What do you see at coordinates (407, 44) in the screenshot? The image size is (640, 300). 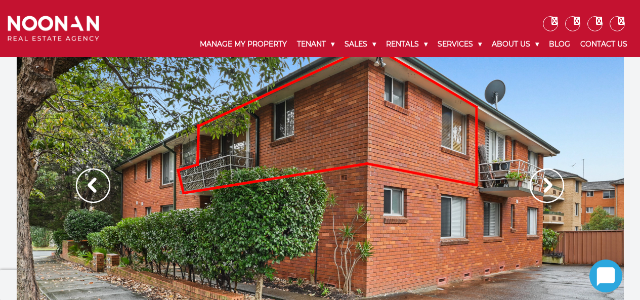 I see `a: Rentals` at bounding box center [407, 44].